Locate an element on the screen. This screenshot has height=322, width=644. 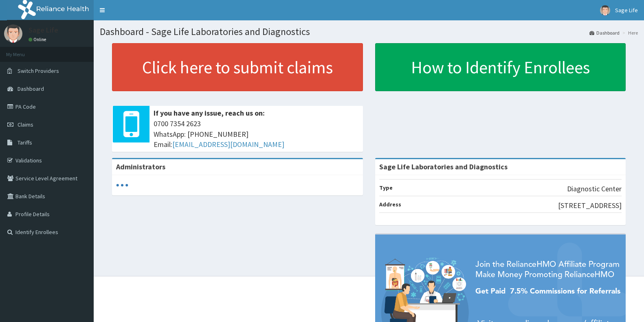
a: Click here to submit claims is located at coordinates (237, 67).